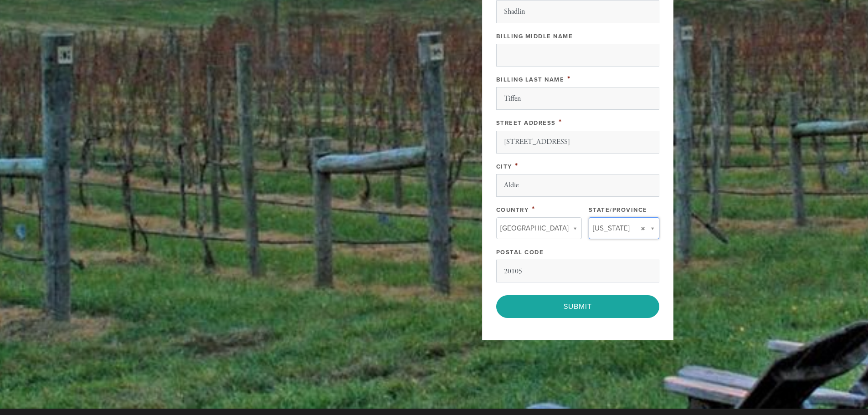  Describe the element at coordinates (512, 210) in the screenshot. I see `label: Country` at that location.